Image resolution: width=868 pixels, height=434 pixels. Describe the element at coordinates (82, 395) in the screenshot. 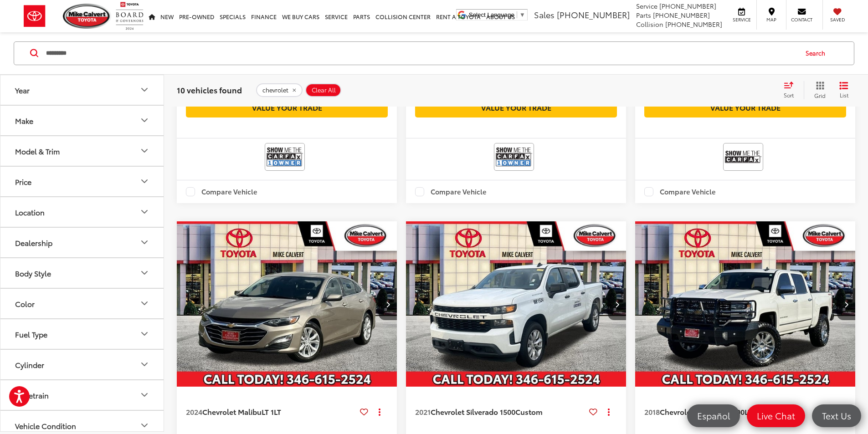

I see `button: DrivetrainDrivetrain` at that location.